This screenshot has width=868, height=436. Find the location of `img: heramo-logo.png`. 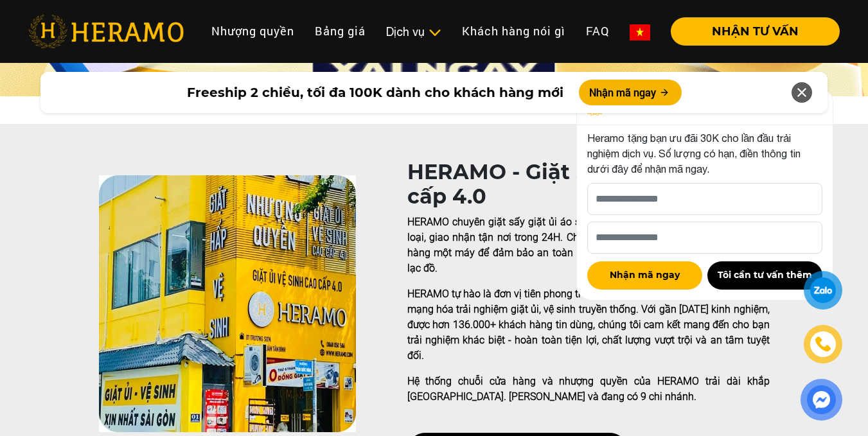

img: heramo-logo.png is located at coordinates (106, 32).